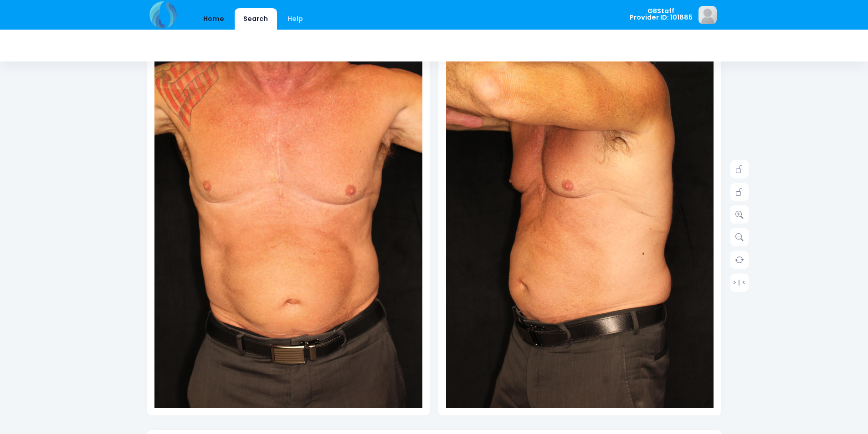  Describe the element at coordinates (214, 19) in the screenshot. I see `a: Home` at that location.